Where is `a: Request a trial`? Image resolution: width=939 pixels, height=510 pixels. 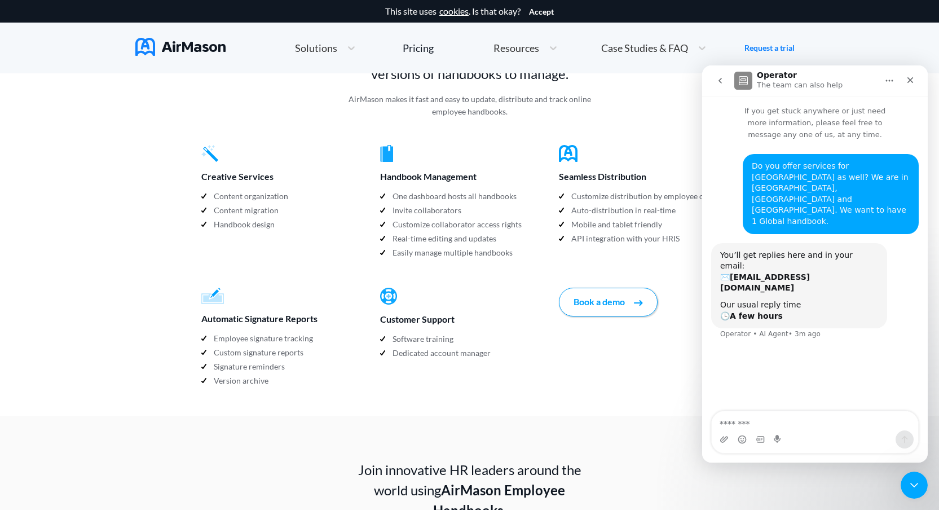
a: Request a trial is located at coordinates (770, 48).